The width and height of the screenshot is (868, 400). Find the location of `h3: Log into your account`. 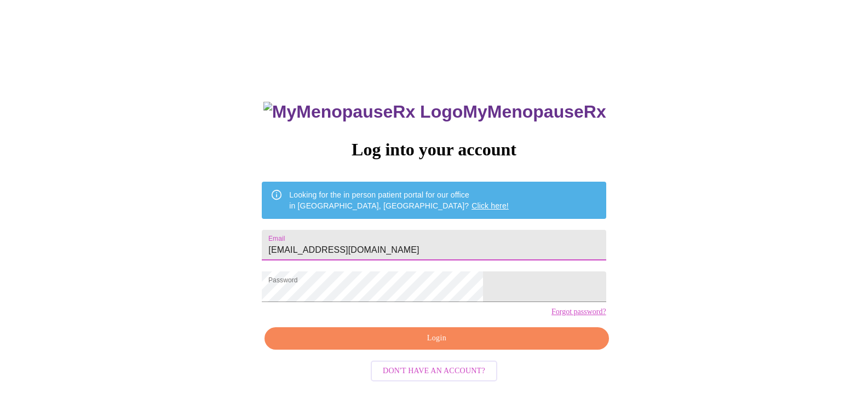

h3: Log into your account is located at coordinates (434, 149).